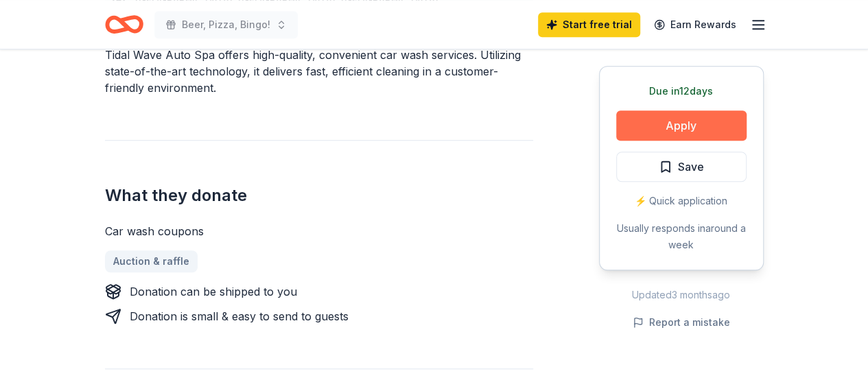  I want to click on button: Report a mistake, so click(681, 322).